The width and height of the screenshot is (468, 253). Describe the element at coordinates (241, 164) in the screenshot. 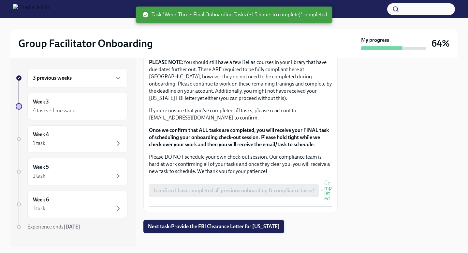

I see `p: Please DO NOT schedule your own check-out session. Our compliance team is hard at work confirming...` at that location.